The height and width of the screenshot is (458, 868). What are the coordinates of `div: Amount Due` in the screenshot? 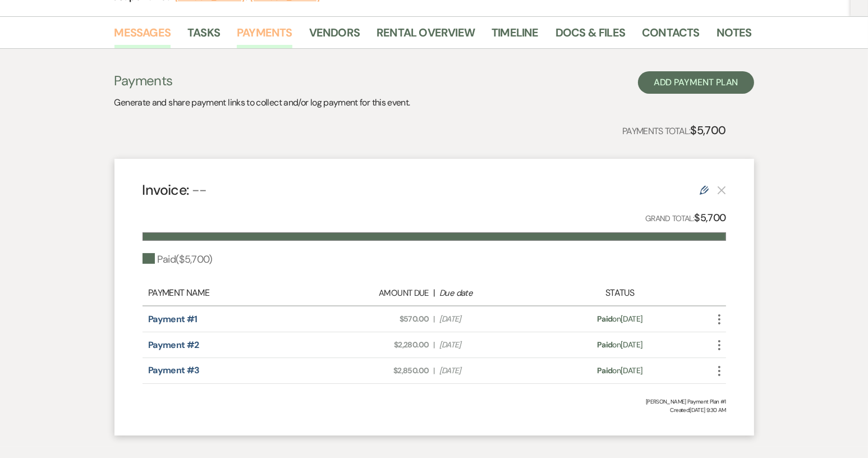 It's located at (377, 293).